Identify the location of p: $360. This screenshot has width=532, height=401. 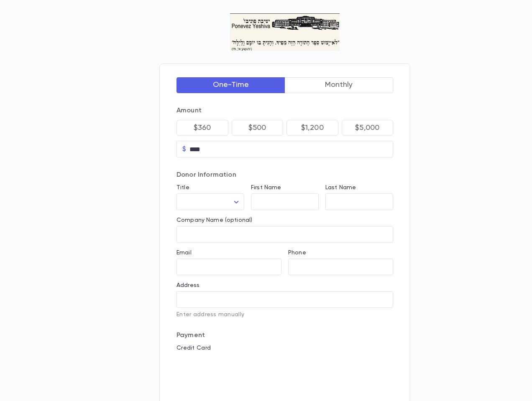
(202, 128).